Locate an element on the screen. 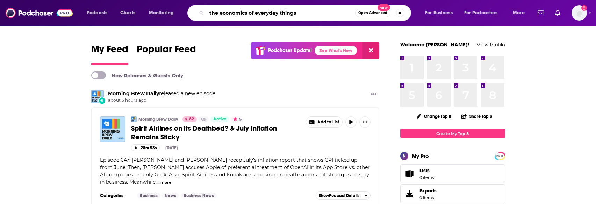  span: More is located at coordinates (519, 13).